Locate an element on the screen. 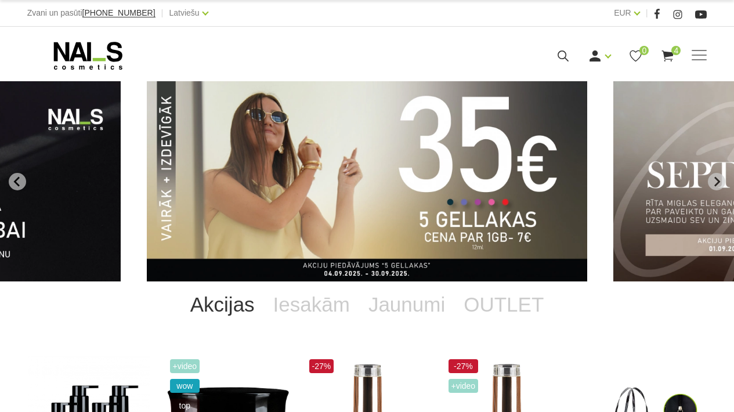 Image resolution: width=734 pixels, height=412 pixels. button: Next slide is located at coordinates (717, 182).